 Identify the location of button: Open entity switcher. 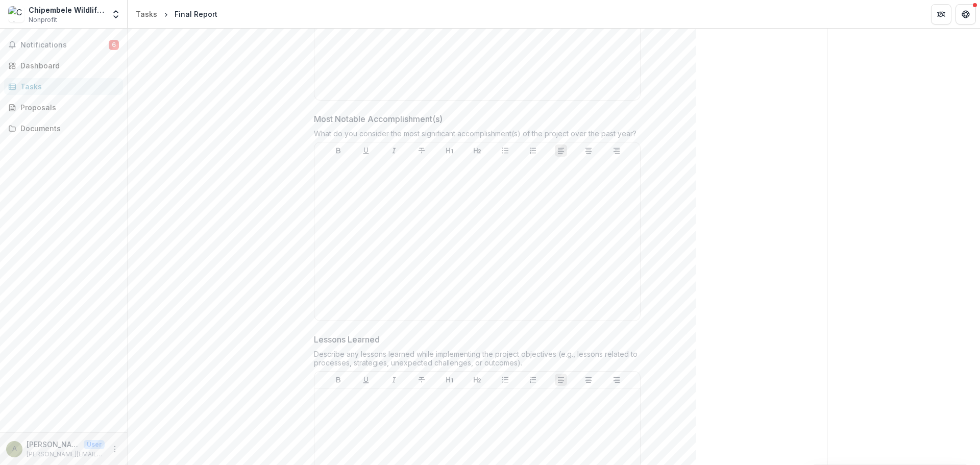
(116, 14).